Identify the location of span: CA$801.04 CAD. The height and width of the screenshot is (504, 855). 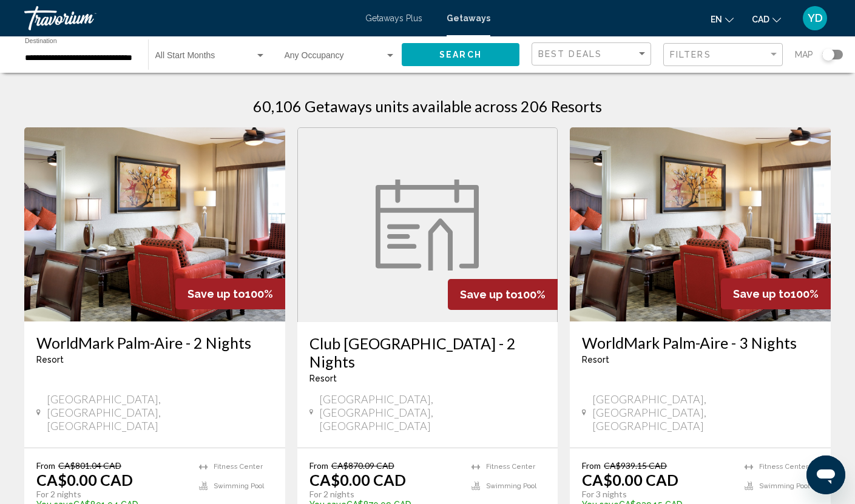
(90, 465).